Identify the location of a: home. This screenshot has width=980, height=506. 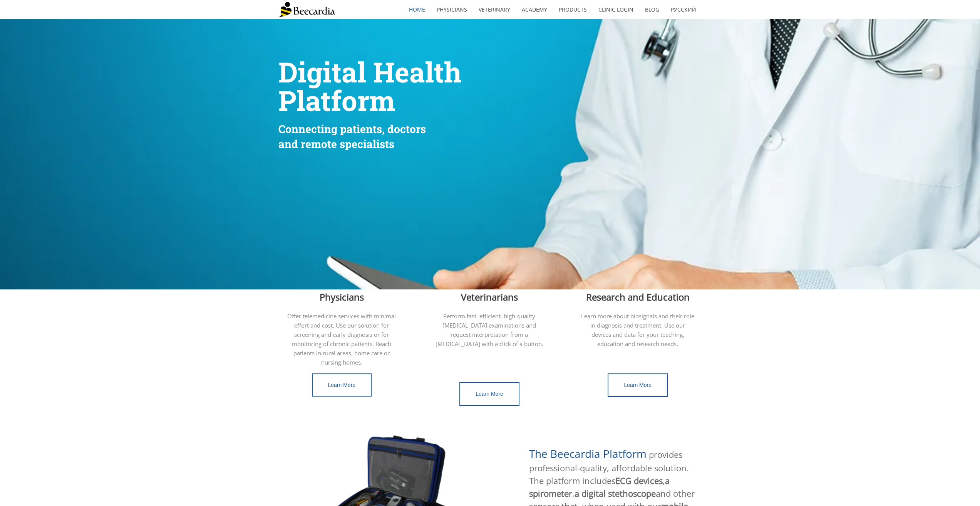
(417, 10).